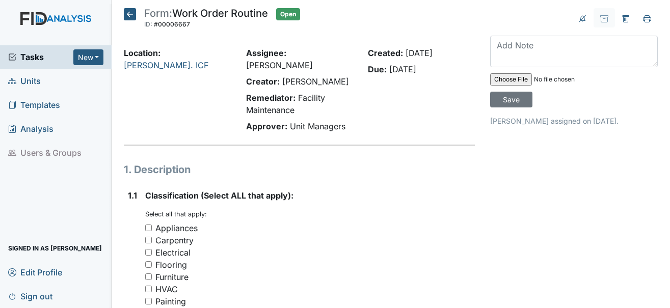  I want to click on a: Tasks, so click(41, 57).